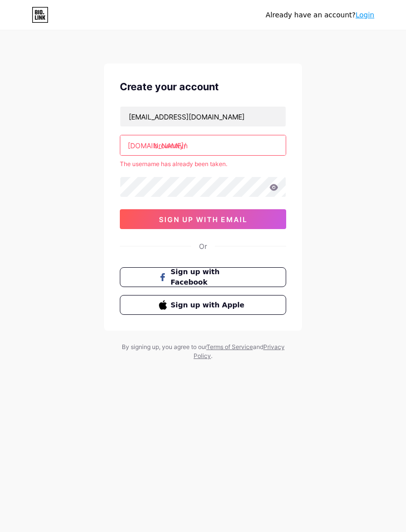 The width and height of the screenshot is (406, 532). What do you see at coordinates (209, 277) in the screenshot?
I see `span: Sign up with Facebook` at bounding box center [209, 277].